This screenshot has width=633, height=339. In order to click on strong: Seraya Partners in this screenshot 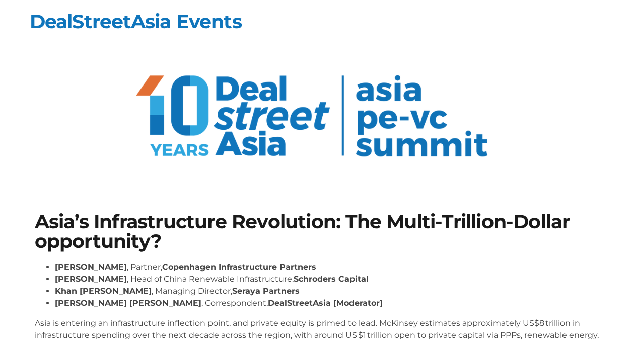, I will do `click(266, 291)`.